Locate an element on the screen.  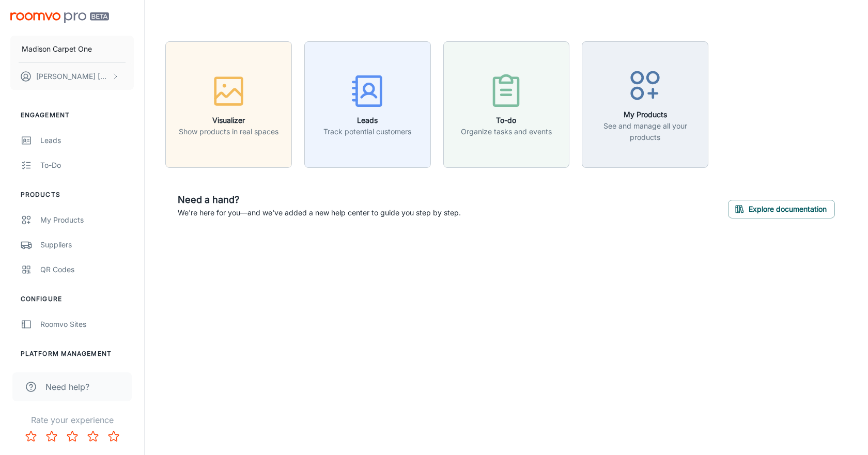
div: QR Codes is located at coordinates (87, 269).